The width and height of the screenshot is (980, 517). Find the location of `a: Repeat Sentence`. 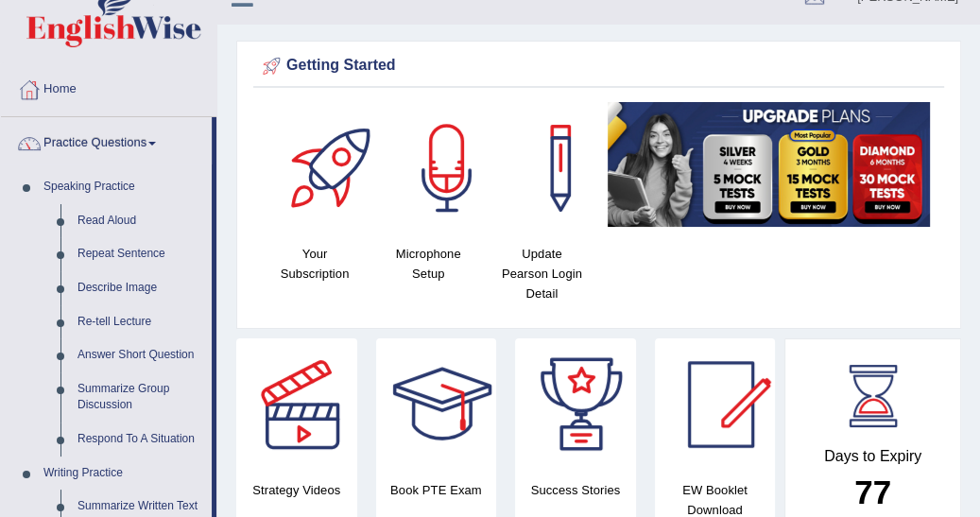

a: Repeat Sentence is located at coordinates (139, 254).